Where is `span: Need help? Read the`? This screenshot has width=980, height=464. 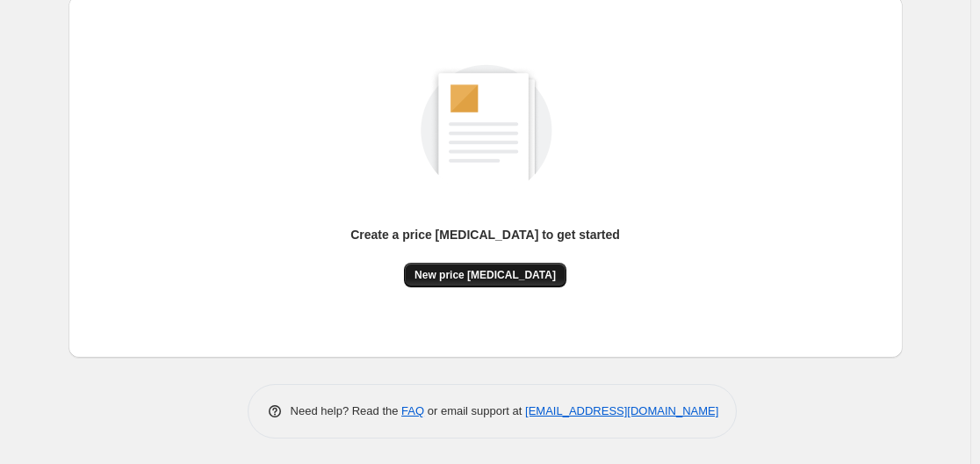 span: Need help? Read the is located at coordinates (346, 410).